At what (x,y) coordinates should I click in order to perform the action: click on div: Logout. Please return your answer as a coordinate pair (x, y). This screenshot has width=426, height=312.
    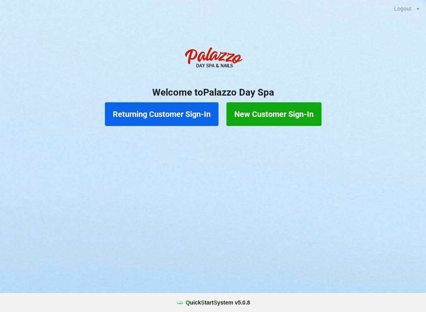
    Looking at the image, I should click on (403, 9).